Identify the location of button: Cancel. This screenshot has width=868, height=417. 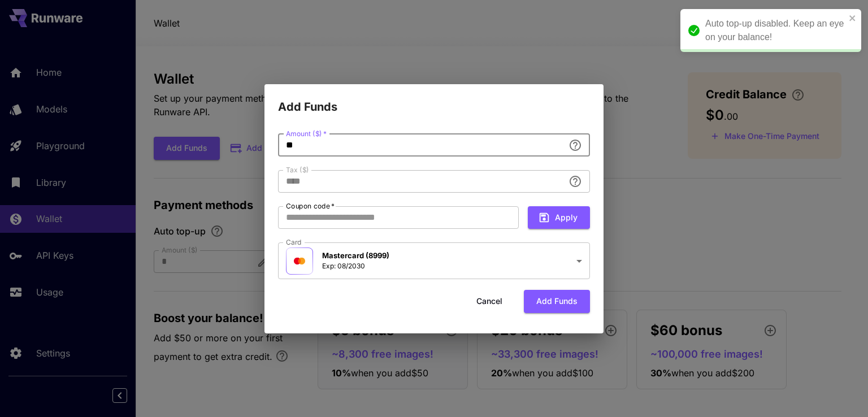
(489, 301).